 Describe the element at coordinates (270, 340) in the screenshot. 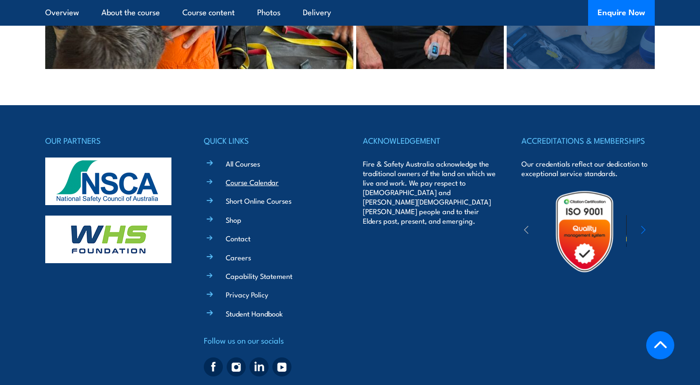

I see `h4: Follow us on our socials` at that location.